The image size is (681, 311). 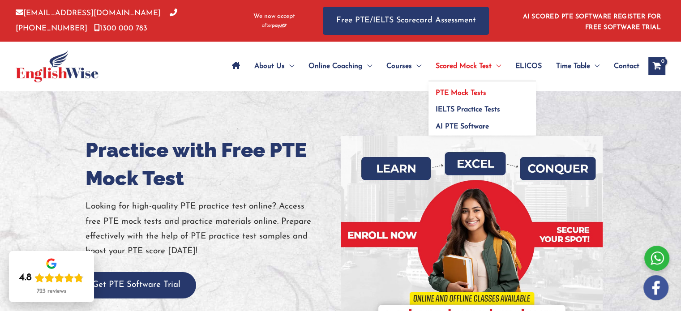 I want to click on a: IELTS Practice Tests, so click(x=482, y=107).